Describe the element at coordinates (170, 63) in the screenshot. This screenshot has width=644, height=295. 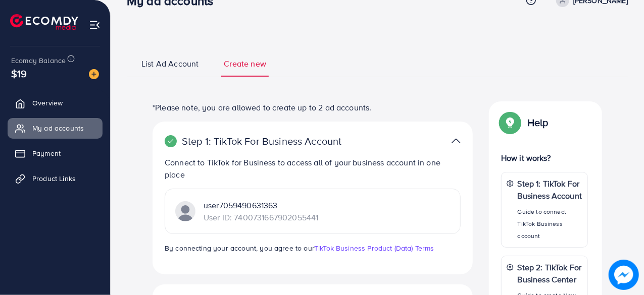
I see `span: List Ad Account` at that location.